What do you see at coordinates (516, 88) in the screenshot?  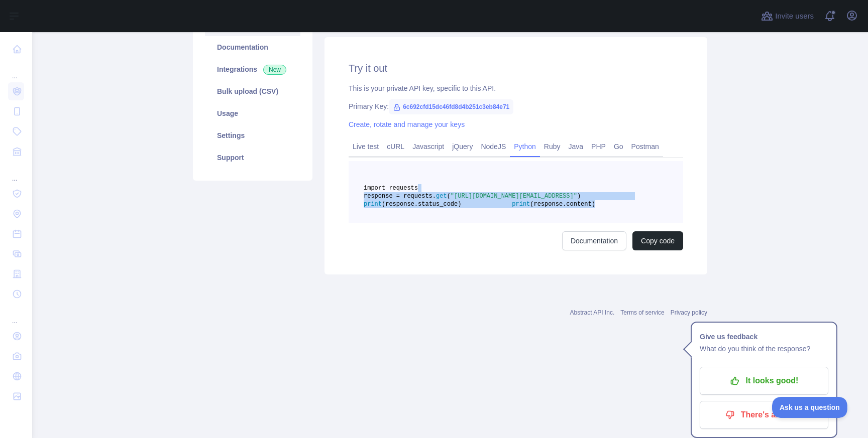 I see `div: This is your private API key, specific to this API.` at bounding box center [516, 88].